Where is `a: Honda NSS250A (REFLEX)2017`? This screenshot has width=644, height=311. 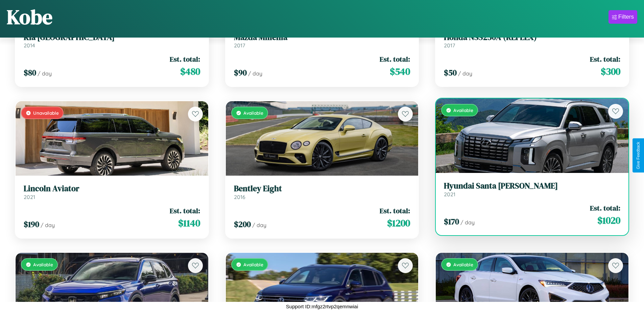 a: Honda NSS250A (REFLEX)2017 is located at coordinates (532, 41).